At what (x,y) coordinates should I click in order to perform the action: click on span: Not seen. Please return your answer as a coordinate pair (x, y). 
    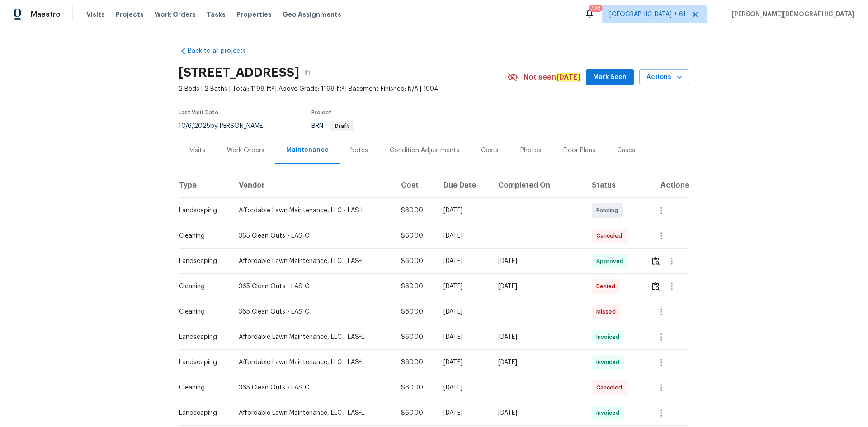
    Looking at the image, I should click on (552, 77).